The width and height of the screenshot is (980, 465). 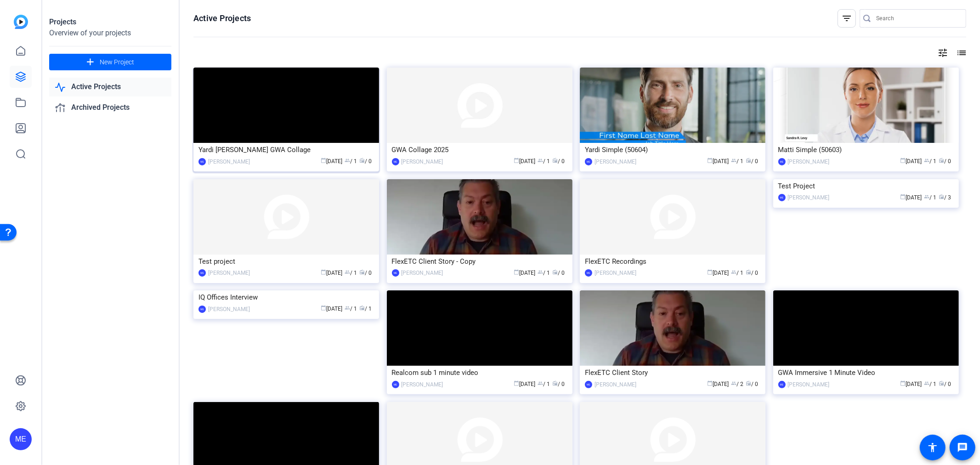 I want to click on button: New Project, so click(x=111, y=62).